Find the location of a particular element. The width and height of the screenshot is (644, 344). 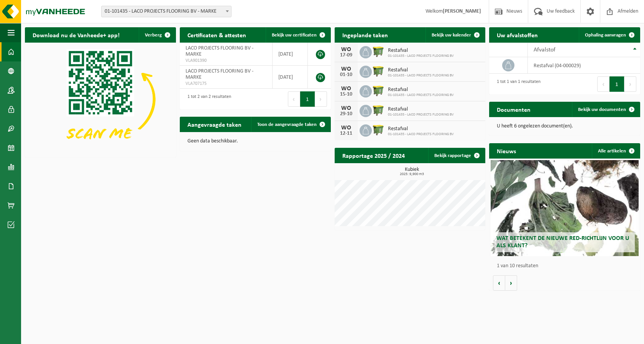

span: Verberg is located at coordinates (153, 35).